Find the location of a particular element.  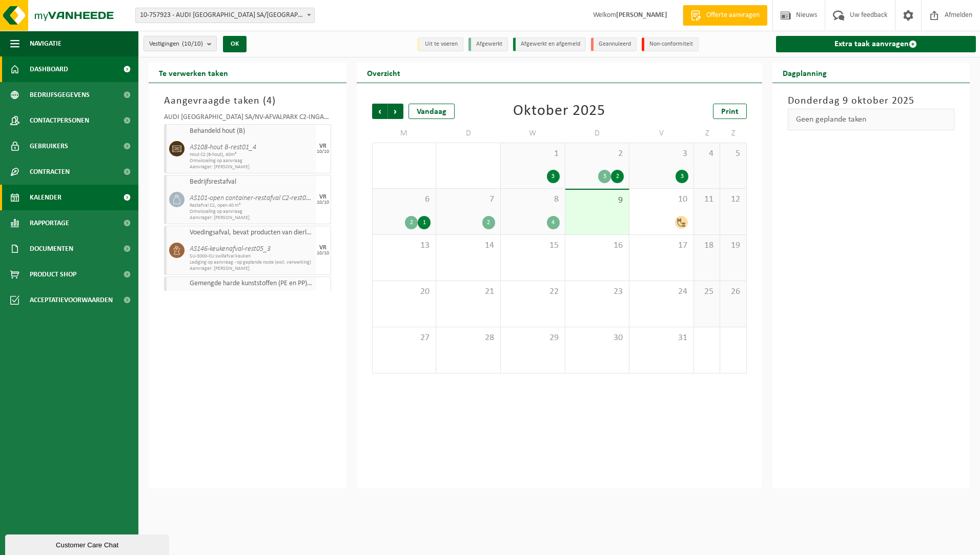

i: AS108-hout B-rest01_4 is located at coordinates (223, 147).